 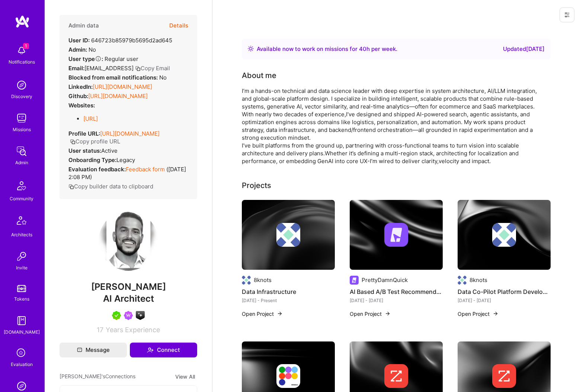 What do you see at coordinates (85, 59) in the screenshot?
I see `strong: User type :` at bounding box center [85, 59].